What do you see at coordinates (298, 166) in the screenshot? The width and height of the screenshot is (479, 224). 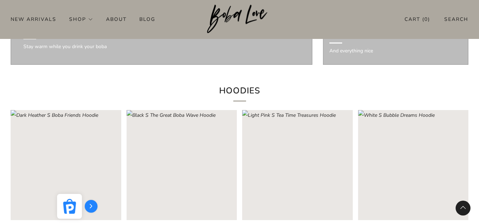 I see `a: Light Pink S Tea Time Treasures Hoodie Loading image: Light Pink S Tea Time Treasures Hoodie` at bounding box center [298, 166].